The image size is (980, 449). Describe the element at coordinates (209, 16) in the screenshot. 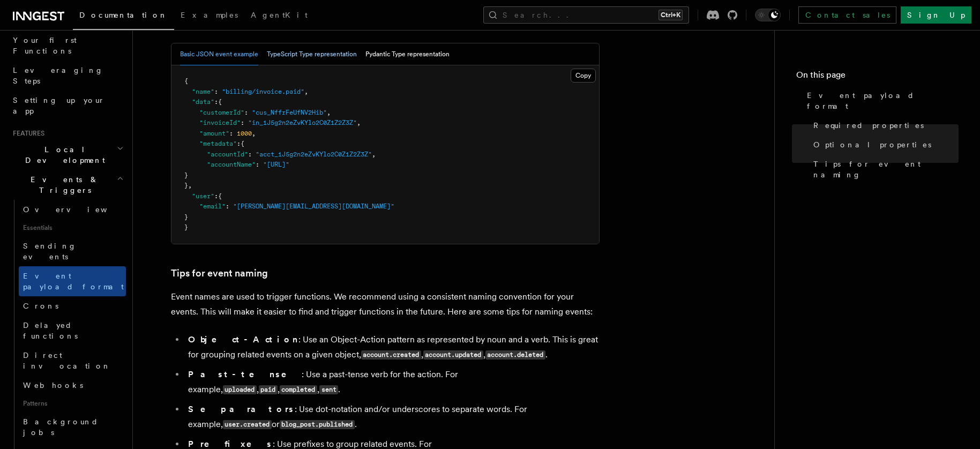

I see `a: Examples` at that location.